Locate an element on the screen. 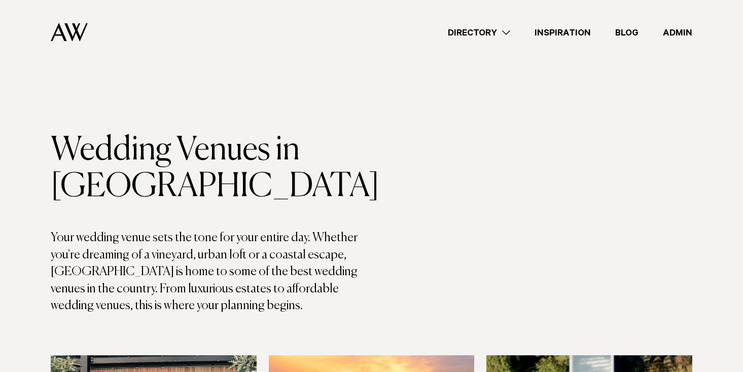 The image size is (743, 372). a: Admin is located at coordinates (677, 32).